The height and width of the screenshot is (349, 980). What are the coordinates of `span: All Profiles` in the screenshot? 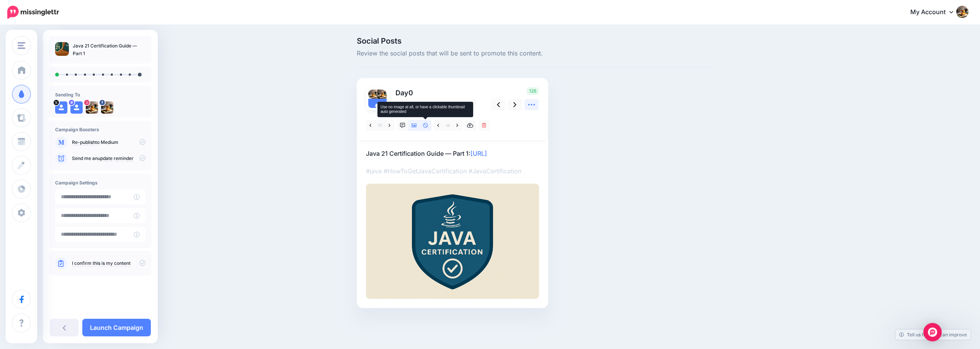 It's located at (431, 105).